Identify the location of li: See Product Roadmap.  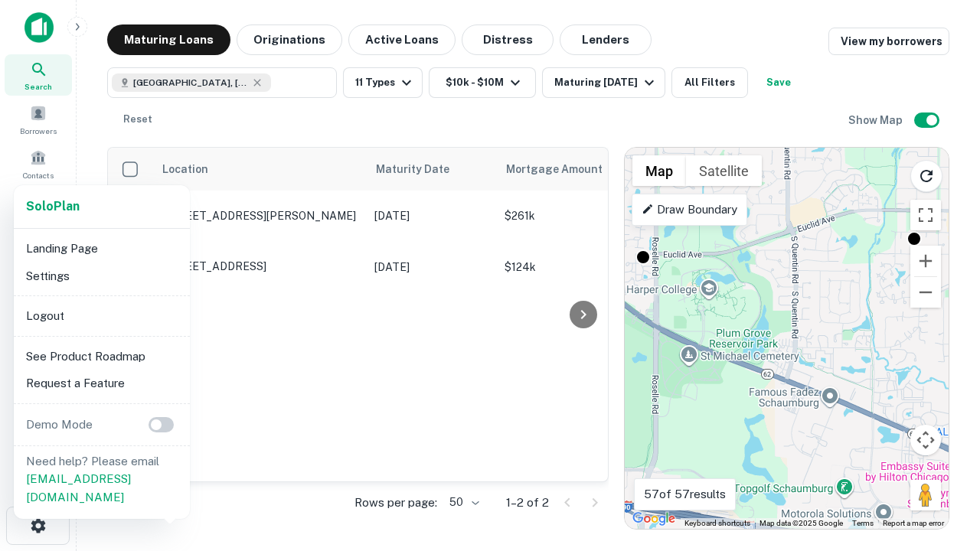
(102, 357).